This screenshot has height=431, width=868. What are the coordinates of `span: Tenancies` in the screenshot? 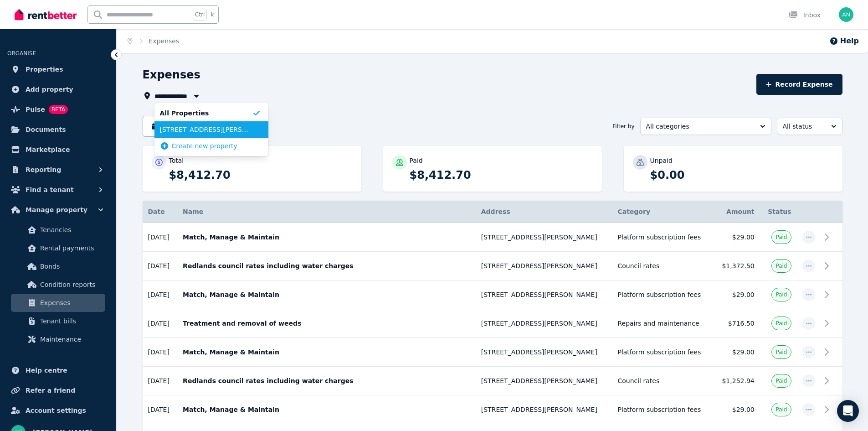 It's located at (70, 230).